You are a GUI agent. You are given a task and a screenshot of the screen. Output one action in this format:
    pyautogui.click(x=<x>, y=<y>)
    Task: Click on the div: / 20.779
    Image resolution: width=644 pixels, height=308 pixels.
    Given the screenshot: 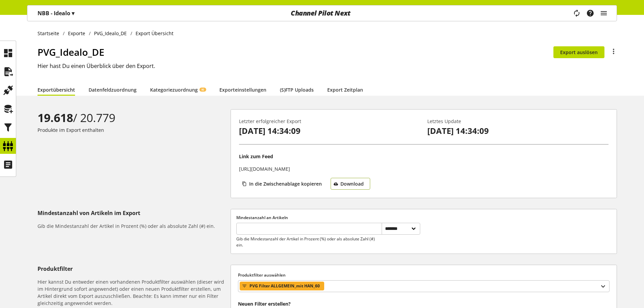 What is the action you would take?
    pyautogui.click(x=133, y=117)
    